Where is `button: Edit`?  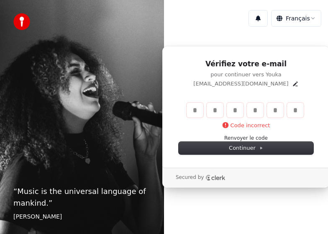 button: Edit is located at coordinates (295, 84).